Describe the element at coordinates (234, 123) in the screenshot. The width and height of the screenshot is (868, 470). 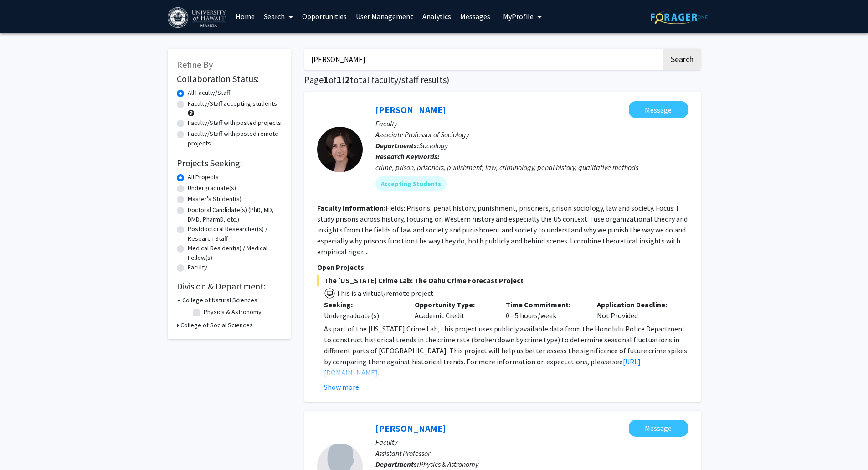
I see `label: Faculty/Staff with posted projects` at that location.